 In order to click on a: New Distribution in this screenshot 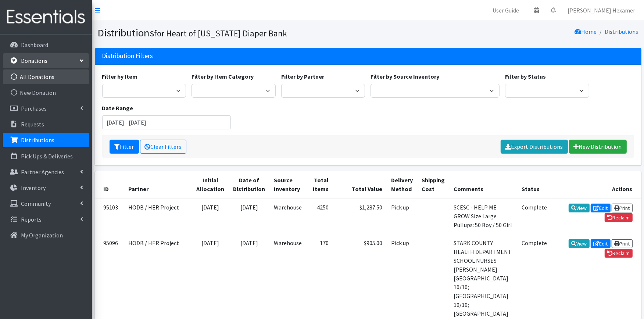, I will do `click(598, 147)`.